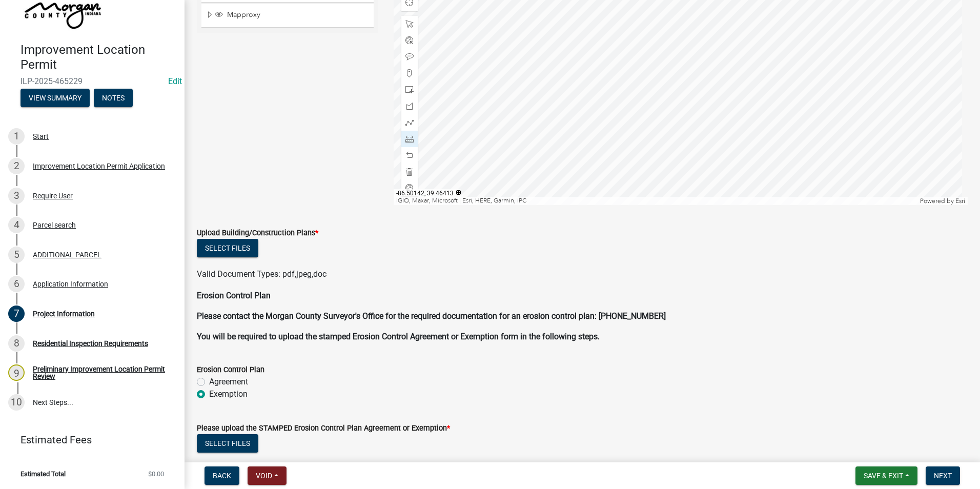 The height and width of the screenshot is (489, 980). What do you see at coordinates (398, 337) in the screenshot?
I see `strong: You will be required to upload the stamped Erosion Control Agreement or Exemption form in the fol...` at bounding box center [398, 337].